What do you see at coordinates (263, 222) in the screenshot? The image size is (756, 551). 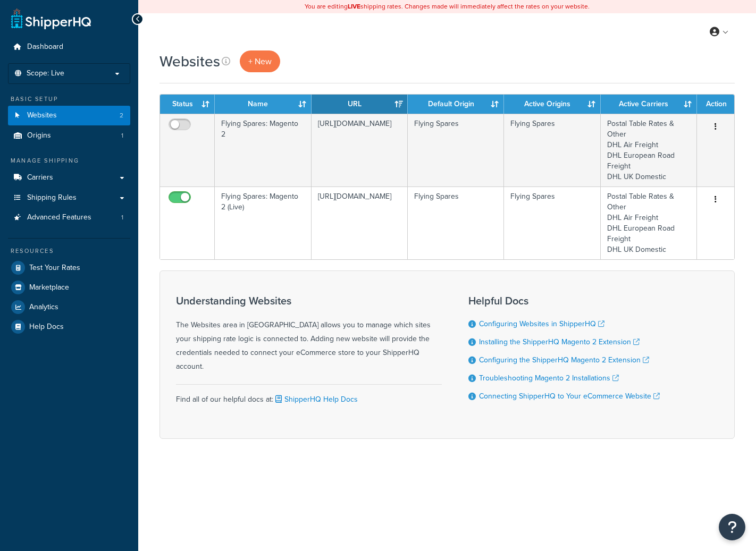 I see `td: Flying Spares: Magento 2 (Live)` at bounding box center [263, 222].